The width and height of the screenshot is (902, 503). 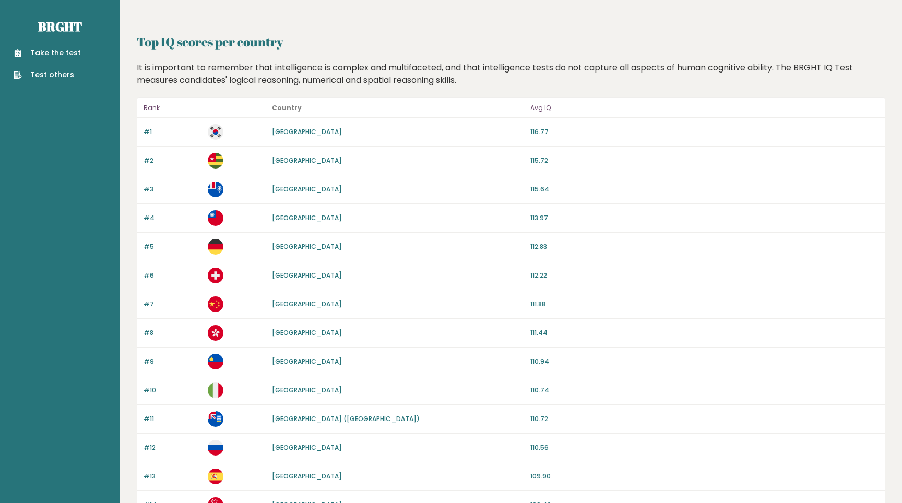 I want to click on img: de.svg, so click(x=216, y=247).